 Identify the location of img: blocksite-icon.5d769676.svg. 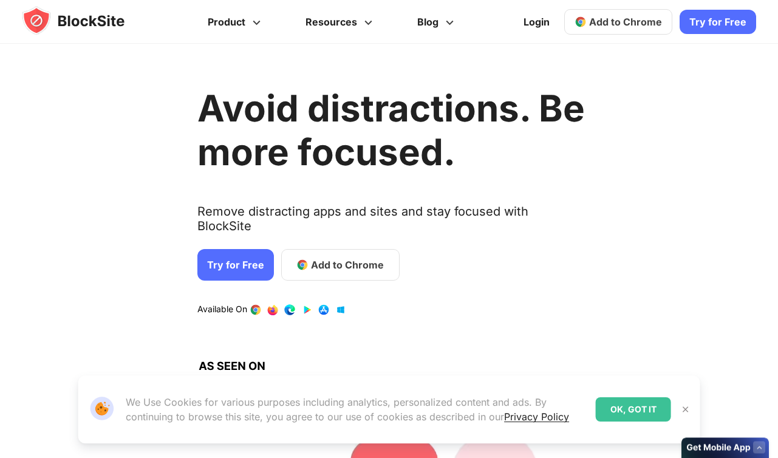
(85, 21).